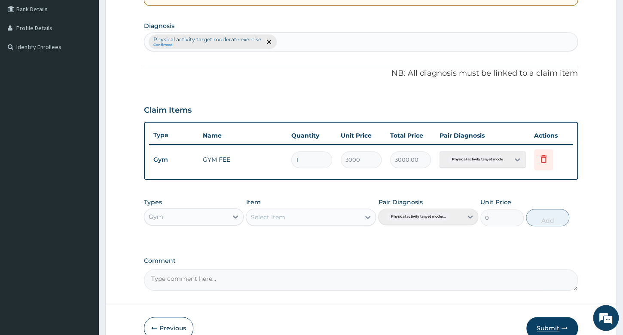 This screenshot has width=623, height=335. What do you see at coordinates (95, 54) in the screenshot?
I see `div: Chat with us now` at bounding box center [95, 54].